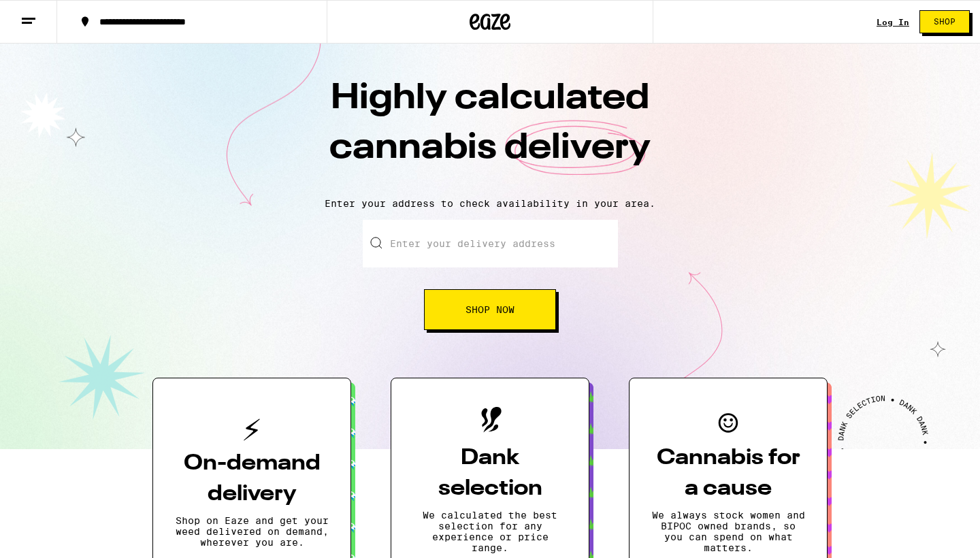  What do you see at coordinates (490, 310) in the screenshot?
I see `button: Shop Now` at bounding box center [490, 310].